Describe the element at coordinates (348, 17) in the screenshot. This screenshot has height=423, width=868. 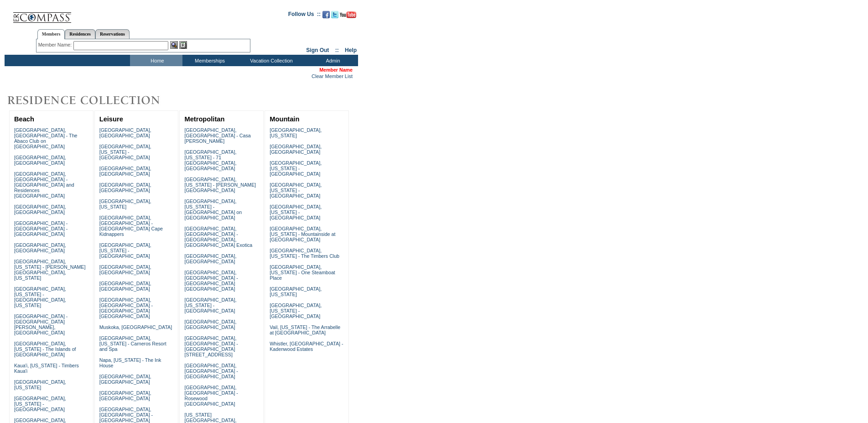
I see `a: Subscribe to our YouTube Channel` at that location.